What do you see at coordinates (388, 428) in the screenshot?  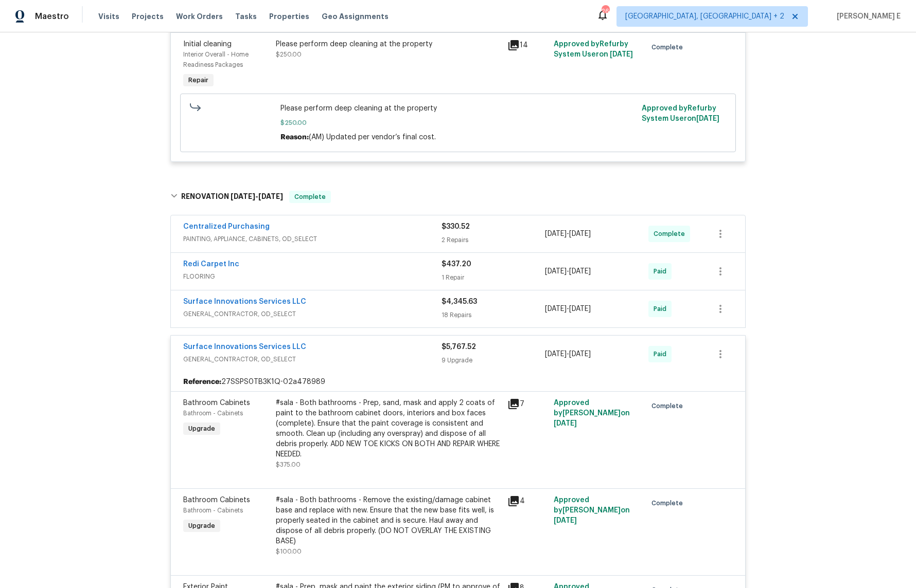 I see `div: #sala - Both bathrooms - Prep, sand, mask and apply 2 coats of paint to the bathroom cabinet door...` at bounding box center [388, 428].